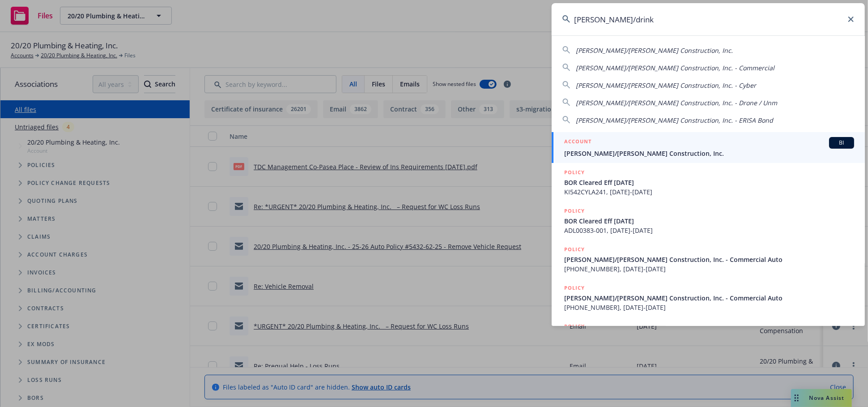 This screenshot has width=868, height=407. I want to click on span: BI, so click(841, 143).